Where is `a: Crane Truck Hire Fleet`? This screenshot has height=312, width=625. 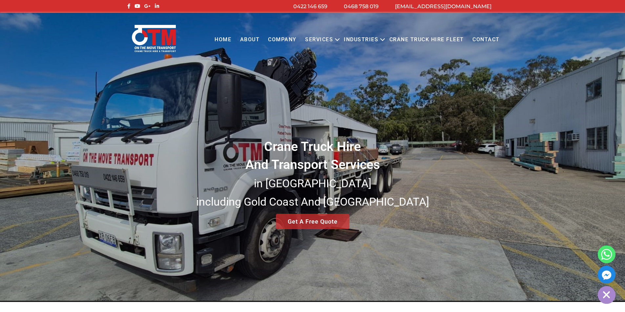
a: Crane Truck Hire Fleet is located at coordinates (426, 40).